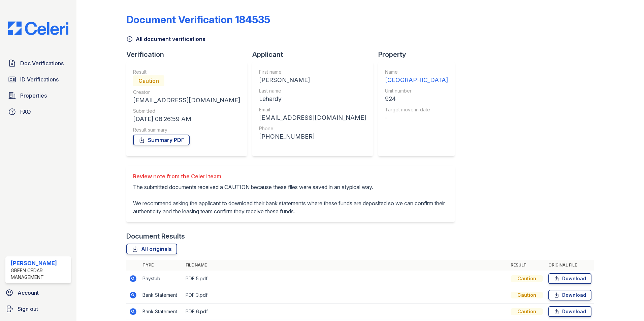  What do you see at coordinates (198, 19) in the screenshot?
I see `div: Document Verification 184535` at bounding box center [198, 19].